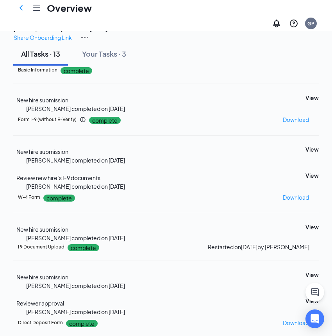 The height and width of the screenshot is (336, 332). What do you see at coordinates (315, 319) in the screenshot?
I see `div: Open Intercom Messenger` at bounding box center [315, 319].